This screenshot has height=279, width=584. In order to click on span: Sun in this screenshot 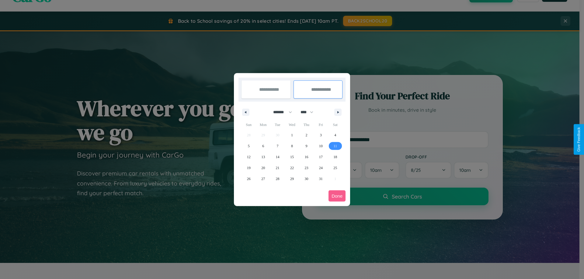, I will do `click(248, 125)`.